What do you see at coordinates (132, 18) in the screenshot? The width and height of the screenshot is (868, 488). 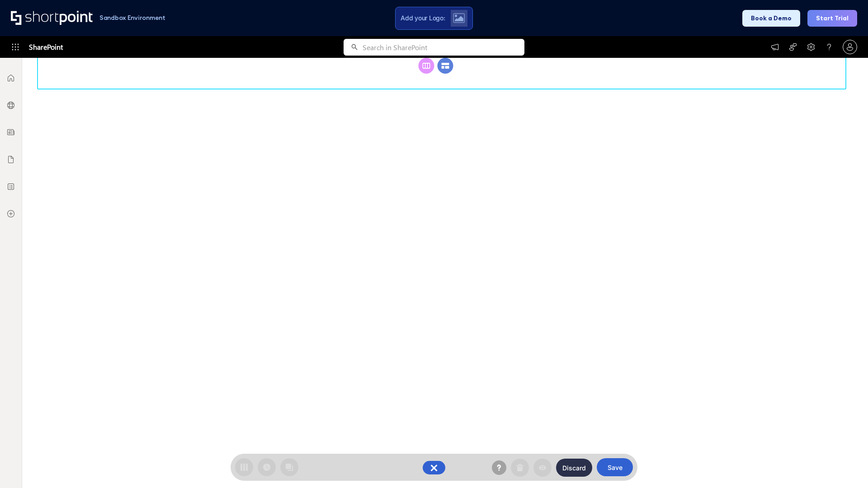 I see `h1: Sandbox Environment` at bounding box center [132, 18].